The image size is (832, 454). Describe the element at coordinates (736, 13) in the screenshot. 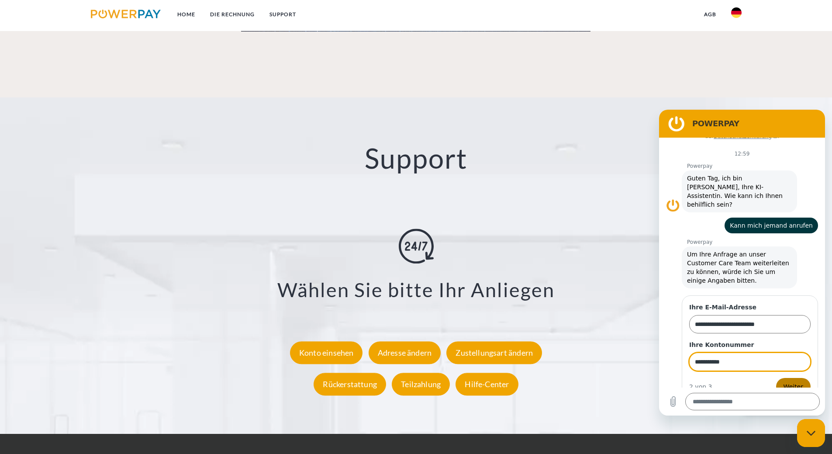

I see `img: de` at that location.